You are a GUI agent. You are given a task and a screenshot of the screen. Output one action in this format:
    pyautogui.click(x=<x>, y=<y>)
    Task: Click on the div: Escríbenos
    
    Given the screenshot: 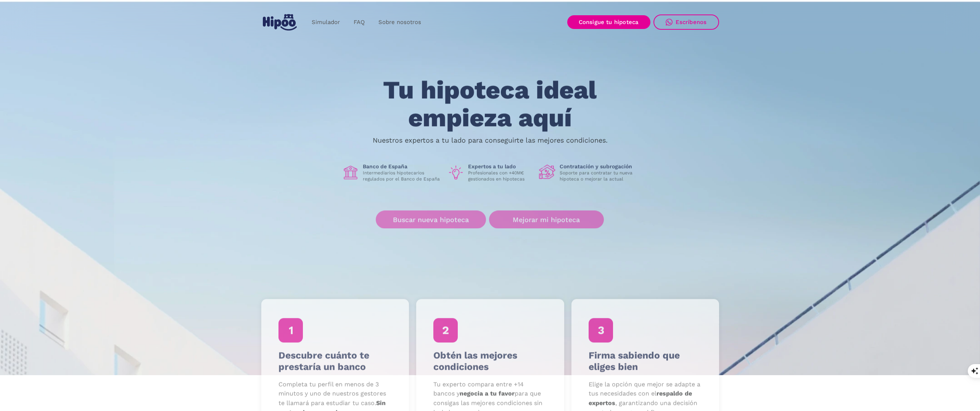 What is the action you would take?
    pyautogui.click(x=692, y=22)
    